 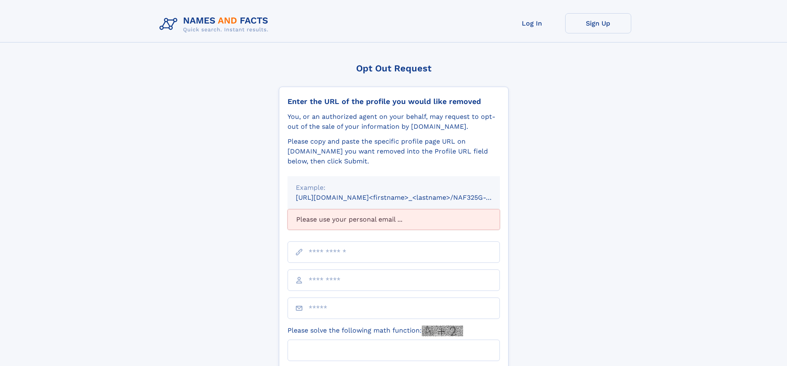 What do you see at coordinates (394, 102) in the screenshot?
I see `div: Enter the URL of the profile you would like removed` at bounding box center [394, 102].